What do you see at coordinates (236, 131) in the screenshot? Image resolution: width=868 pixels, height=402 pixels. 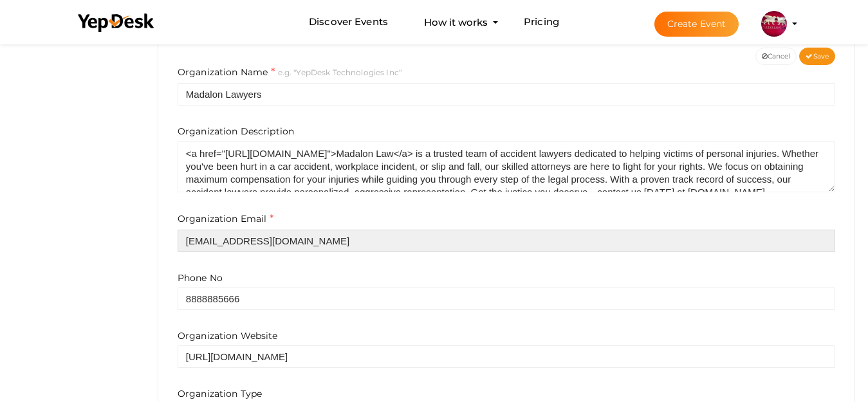 I see `label: Organization Description` at bounding box center [236, 131].